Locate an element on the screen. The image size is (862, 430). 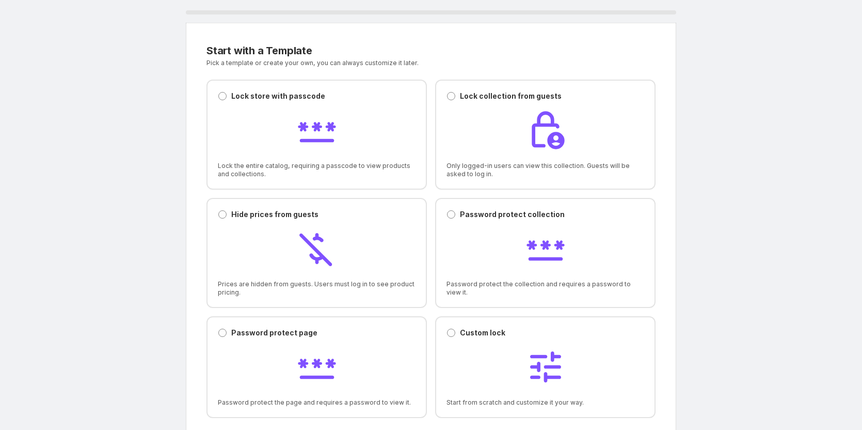
img: Password protect collection is located at coordinates (546, 248).